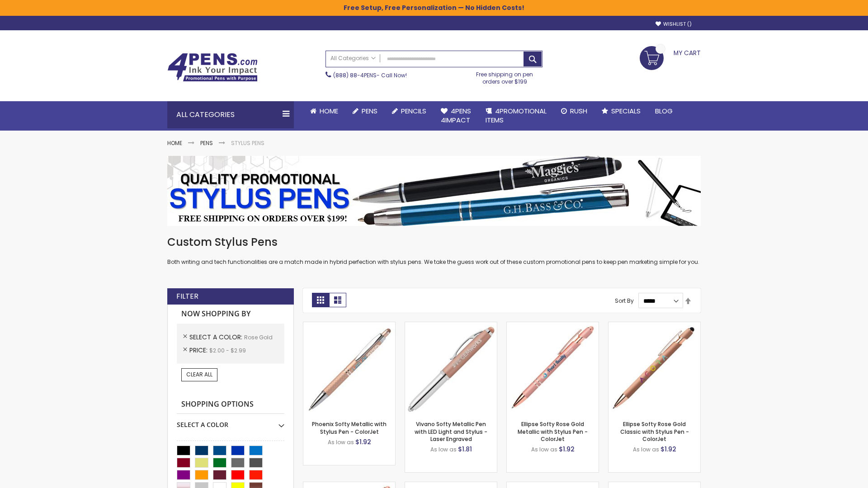 This screenshot has width=868, height=488. What do you see at coordinates (187, 296) in the screenshot?
I see `strong: Filter` at bounding box center [187, 296].